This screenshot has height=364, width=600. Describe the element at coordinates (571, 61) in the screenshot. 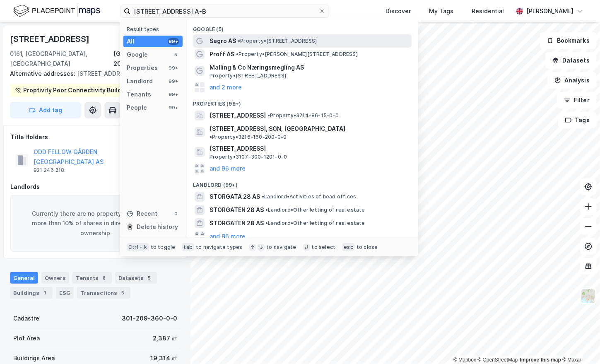

I see `button: Datasets` at that location.